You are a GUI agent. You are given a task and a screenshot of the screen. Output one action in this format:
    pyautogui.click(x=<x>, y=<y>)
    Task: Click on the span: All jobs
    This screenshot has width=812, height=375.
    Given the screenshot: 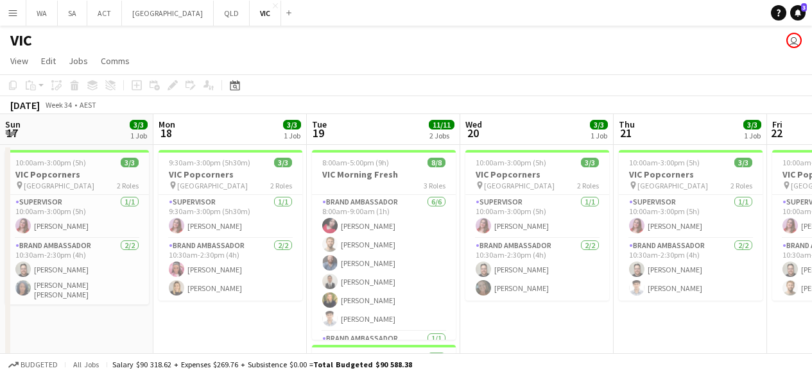 What is the action you would take?
    pyautogui.click(x=86, y=364)
    